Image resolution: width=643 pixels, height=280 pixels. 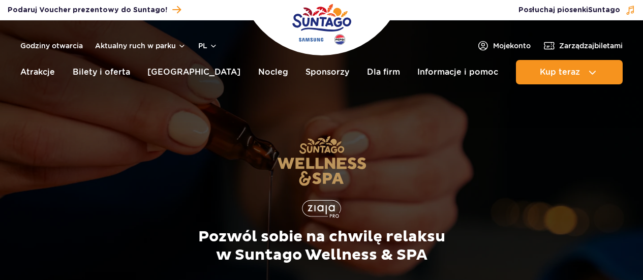 What do you see at coordinates (94, 10) in the screenshot?
I see `a: Podaruj Voucher prezentowy do Suntago!` at bounding box center [94, 10].